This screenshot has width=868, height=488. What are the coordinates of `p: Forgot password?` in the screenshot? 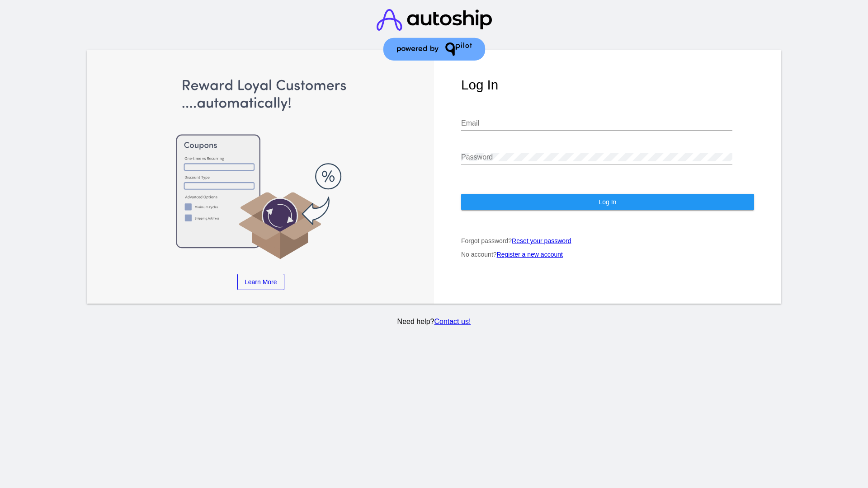 It's located at (607, 241).